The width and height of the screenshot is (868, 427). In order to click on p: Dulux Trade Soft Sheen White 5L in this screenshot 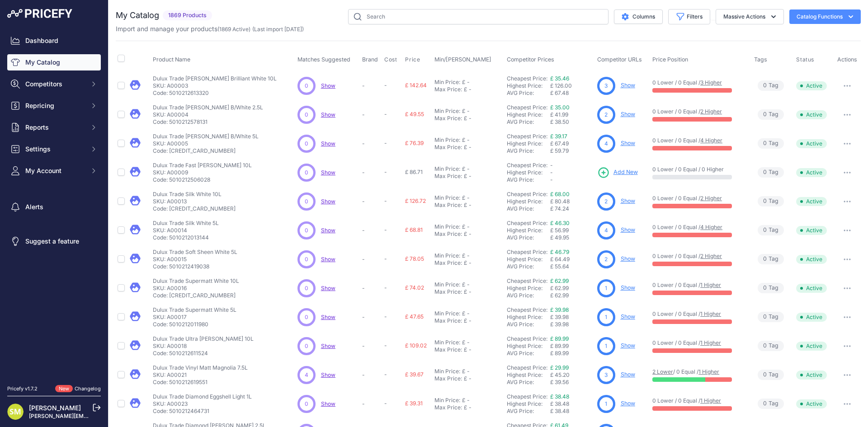, I will do `click(195, 252)`.